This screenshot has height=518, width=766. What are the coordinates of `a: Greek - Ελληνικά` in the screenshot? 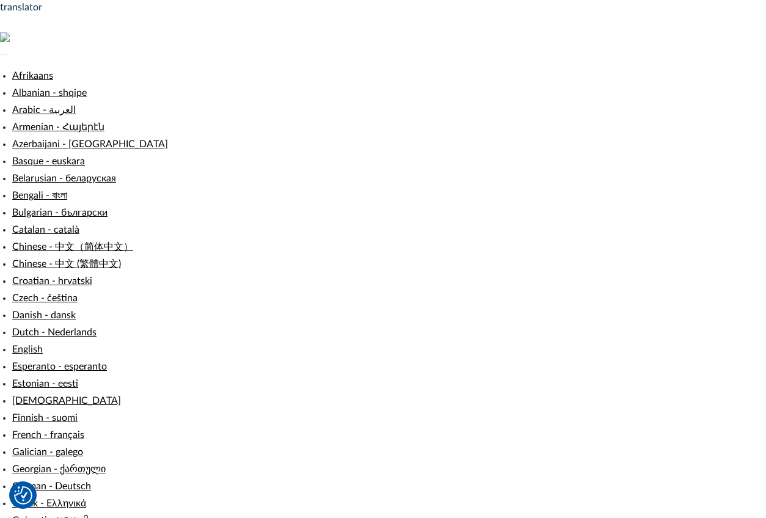 It's located at (49, 503).